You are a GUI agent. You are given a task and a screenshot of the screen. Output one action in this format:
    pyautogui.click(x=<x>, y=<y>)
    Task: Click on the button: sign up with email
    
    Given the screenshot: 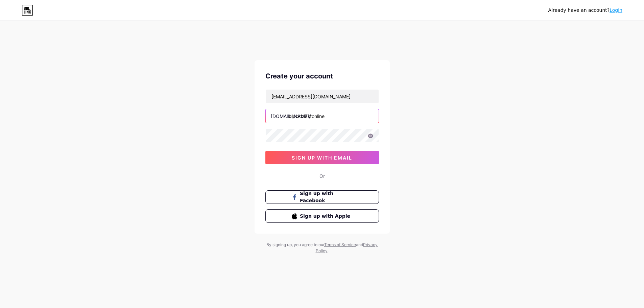 What is the action you would take?
    pyautogui.click(x=322, y=158)
    